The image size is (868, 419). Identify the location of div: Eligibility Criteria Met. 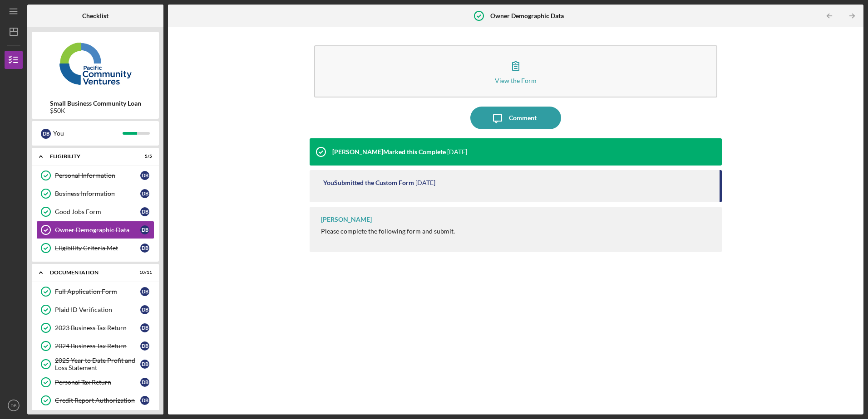
(97, 248).